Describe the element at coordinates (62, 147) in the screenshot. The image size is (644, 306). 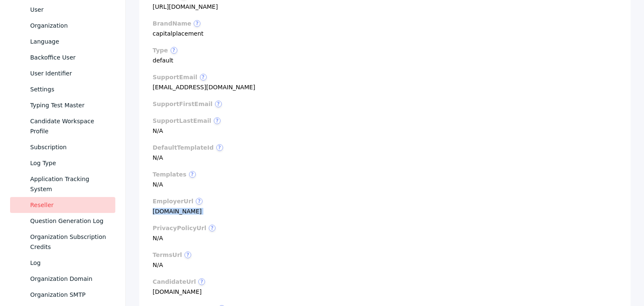
I see `a: Subscription` at that location.